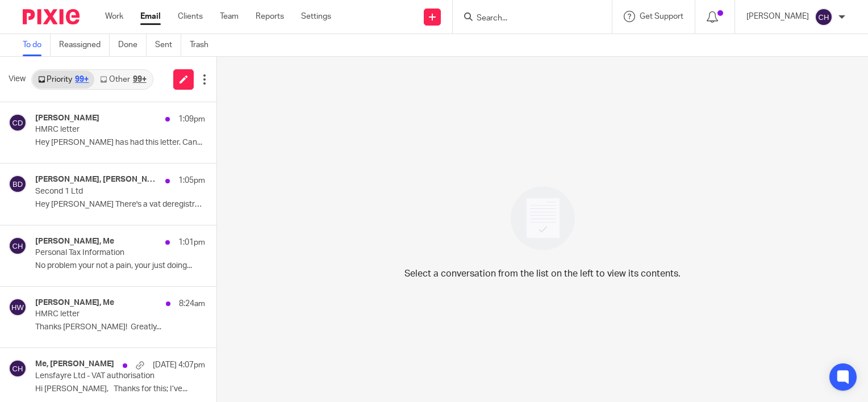 The width and height of the screenshot is (868, 402). Describe the element at coordinates (103, 252) in the screenshot. I see `p: Personal Tax Information` at that location.